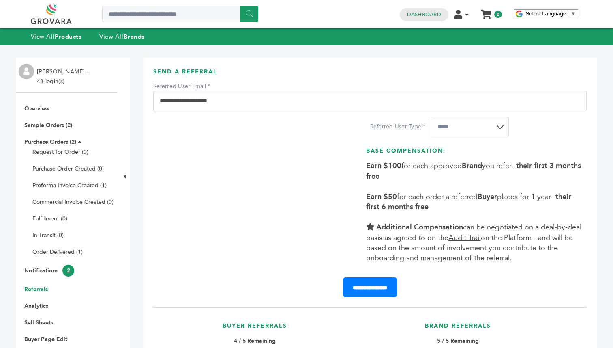 This screenshot has height=348, width=613. What do you see at coordinates (182, 86) in the screenshot?
I see `label: Referred User Email` at bounding box center [182, 86].